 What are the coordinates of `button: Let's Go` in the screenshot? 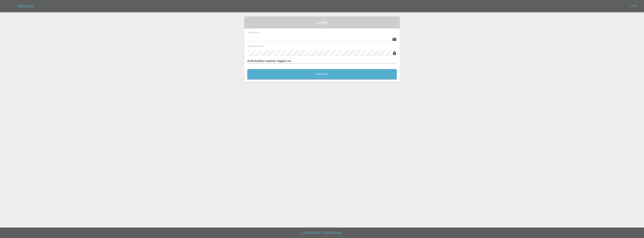 It's located at (322, 74).